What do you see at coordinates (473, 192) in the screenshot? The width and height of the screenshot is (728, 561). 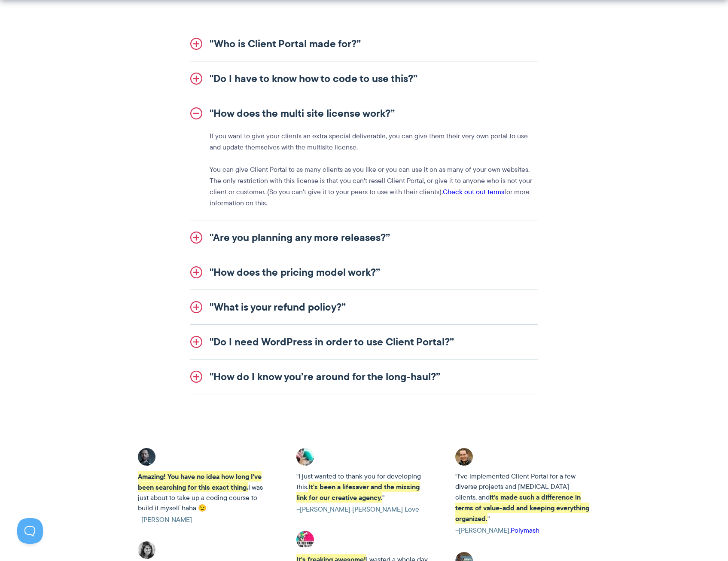 I see `a: Check out out terms` at bounding box center [473, 192].